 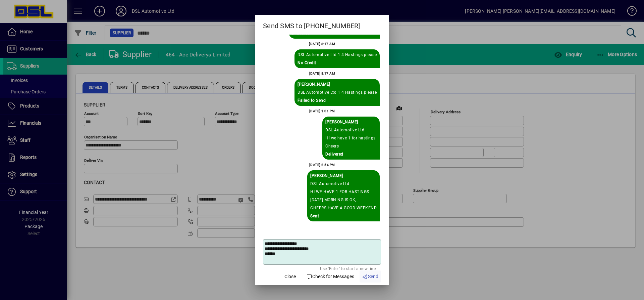 What do you see at coordinates (370, 276) in the screenshot?
I see `button: Send` at bounding box center [370, 276].